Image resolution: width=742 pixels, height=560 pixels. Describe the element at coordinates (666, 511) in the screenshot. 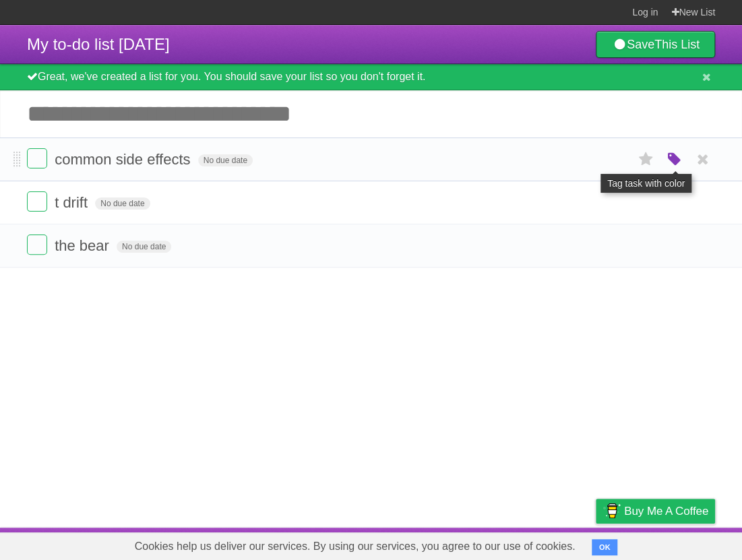

I see `span: Buy me a coffee` at that location.